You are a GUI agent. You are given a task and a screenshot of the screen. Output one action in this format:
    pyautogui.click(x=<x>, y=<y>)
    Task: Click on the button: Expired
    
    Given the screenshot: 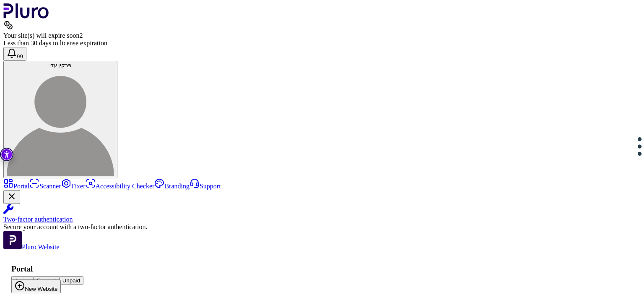 What is the action you would take?
    pyautogui.click(x=46, y=280)
    